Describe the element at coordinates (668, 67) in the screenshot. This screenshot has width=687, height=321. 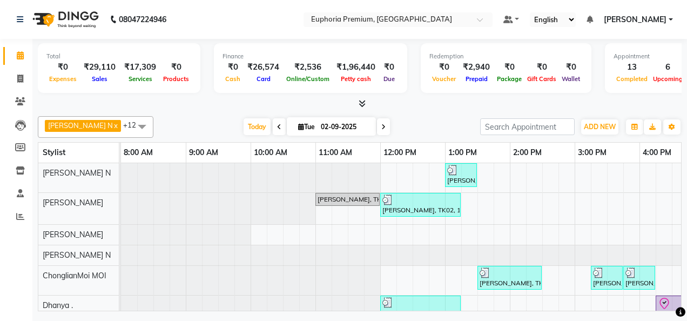
I see `div: 6` at that location.